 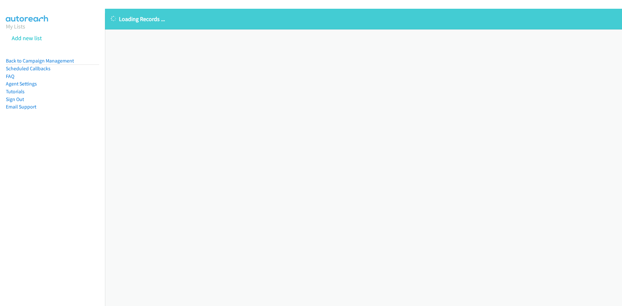 What do you see at coordinates (16, 26) in the screenshot?
I see `a: My Lists` at bounding box center [16, 26].